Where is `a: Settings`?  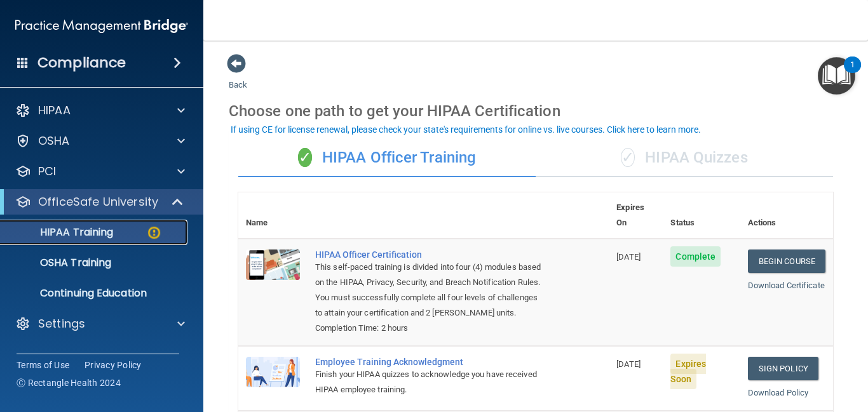 a: Settings is located at coordinates (100, 324).